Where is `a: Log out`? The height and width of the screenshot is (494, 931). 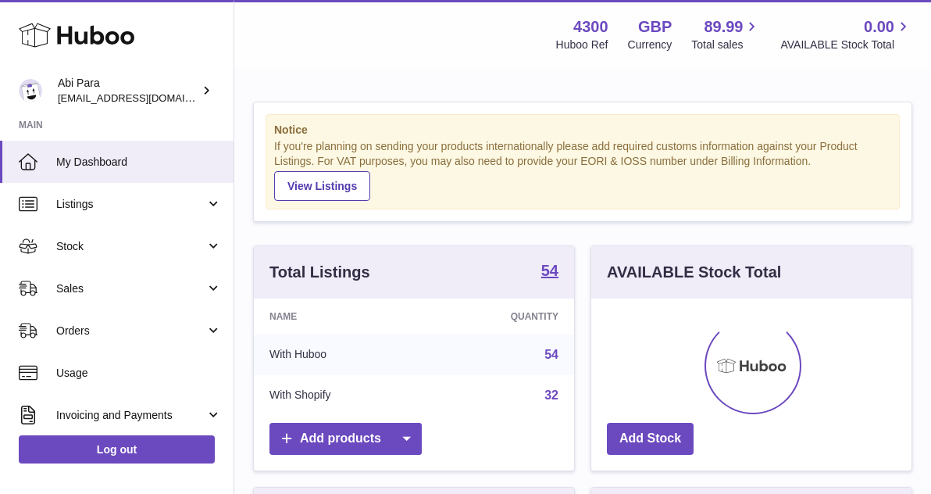 a: Log out is located at coordinates (116, 449).